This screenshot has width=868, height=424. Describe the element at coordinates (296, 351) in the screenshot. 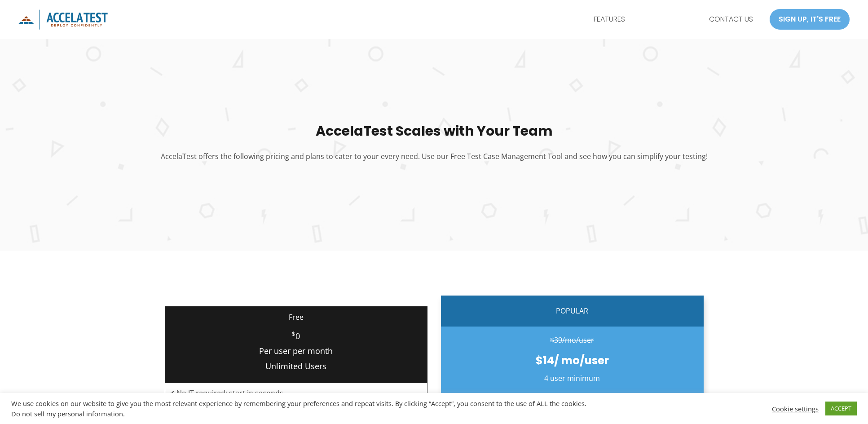

I see `p: 0 Per user per month Unlimited Users` at that location.